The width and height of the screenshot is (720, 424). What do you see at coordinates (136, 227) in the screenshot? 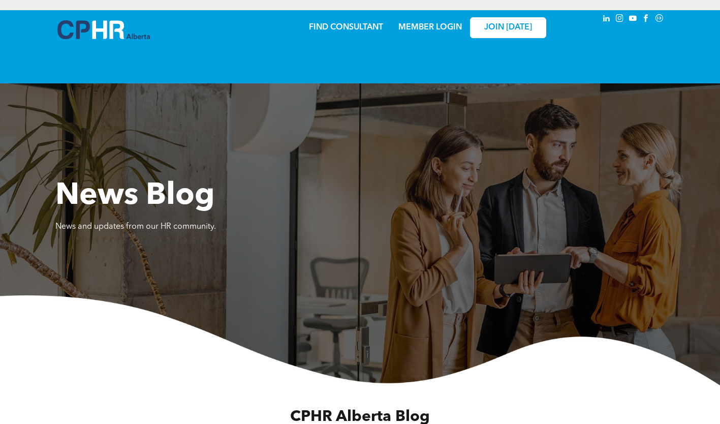
I see `span: News and updates from our HR community.` at bounding box center [136, 227].